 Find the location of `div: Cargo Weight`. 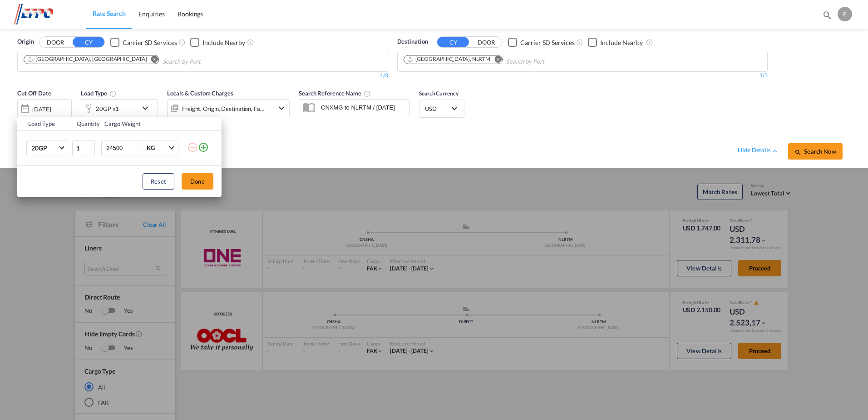

div: Cargo Weight is located at coordinates (143, 124).